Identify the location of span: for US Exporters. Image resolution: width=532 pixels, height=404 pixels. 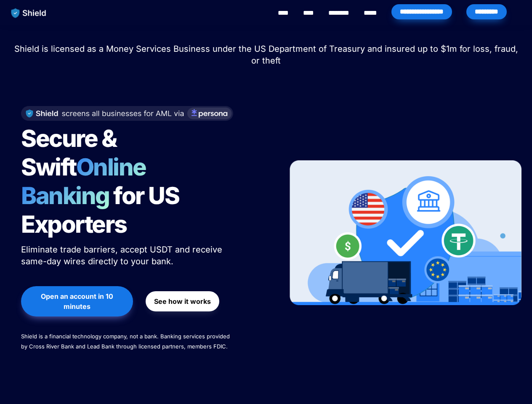
(102, 210).